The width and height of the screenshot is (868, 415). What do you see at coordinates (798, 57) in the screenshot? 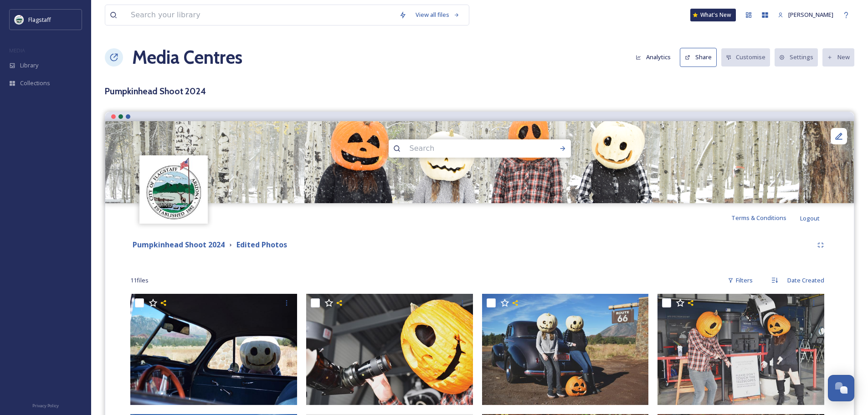
I see `a: Settings` at bounding box center [798, 57].